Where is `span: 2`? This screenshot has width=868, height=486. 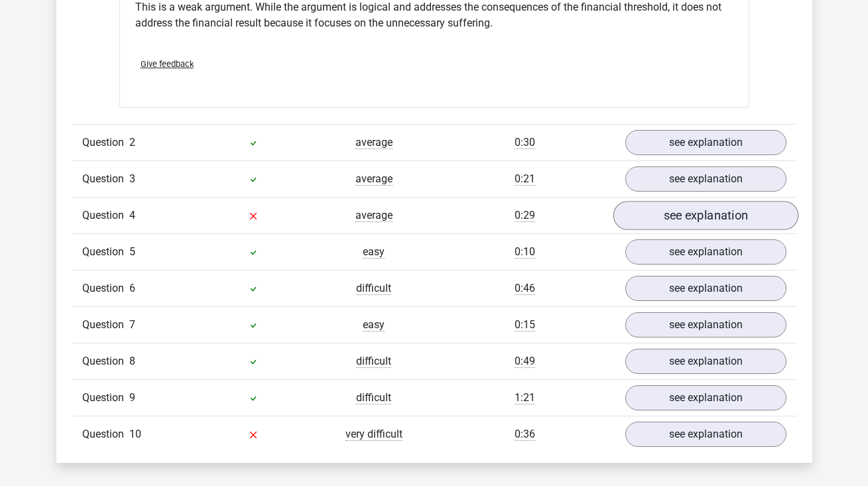 span: 2 is located at coordinates (132, 142).